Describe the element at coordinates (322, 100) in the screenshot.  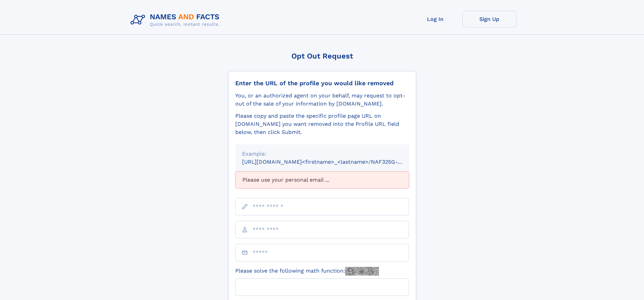
I see `div: You, or an authorized agent on your behalf, may request to opt-out of the sale of your informatio...` at that location.